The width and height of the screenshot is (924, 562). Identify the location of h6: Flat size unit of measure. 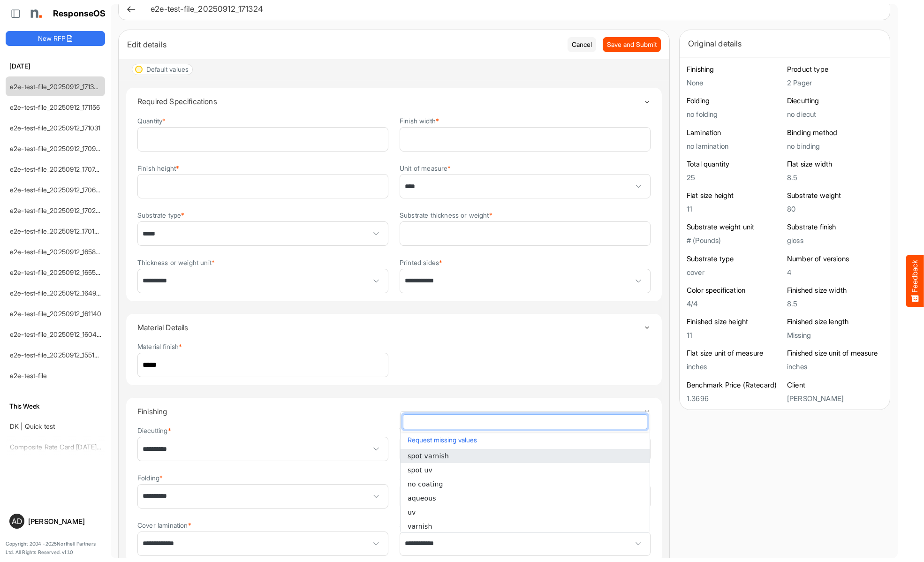
(735, 353).